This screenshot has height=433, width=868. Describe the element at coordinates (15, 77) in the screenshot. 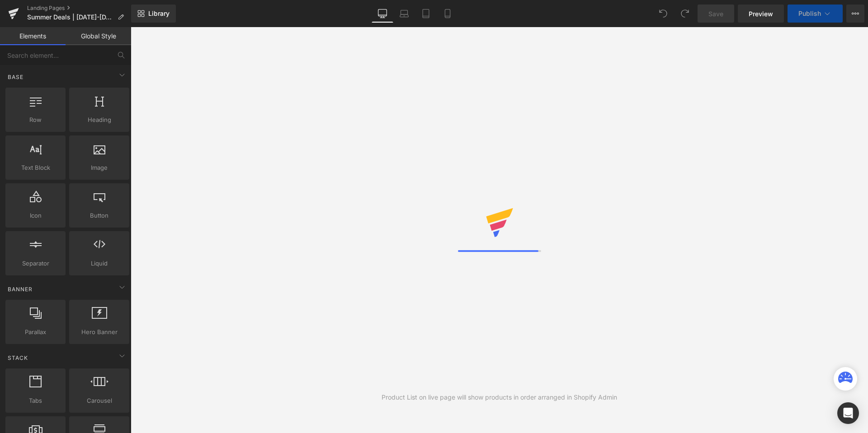

I see `span: Base` at that location.